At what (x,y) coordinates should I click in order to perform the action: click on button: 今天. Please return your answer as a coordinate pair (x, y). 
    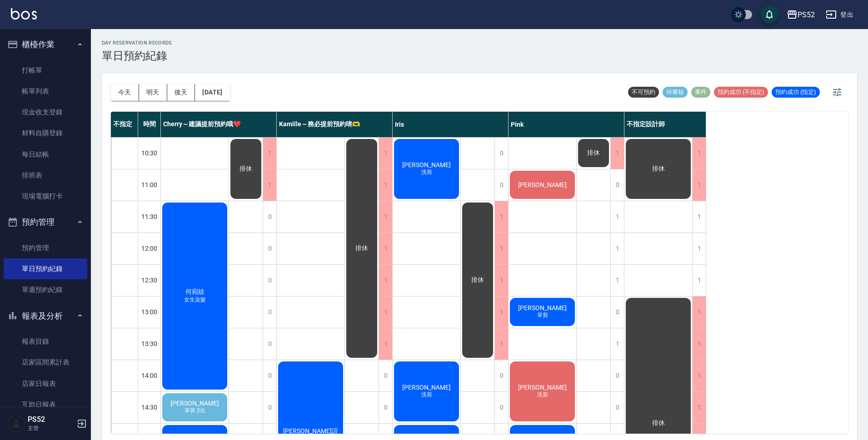
    Looking at the image, I should click on (125, 93).